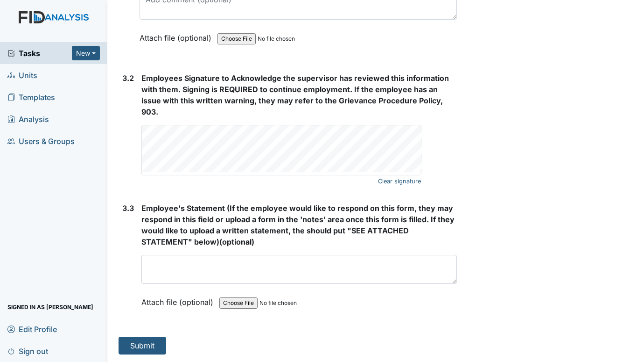  What do you see at coordinates (40, 53) in the screenshot?
I see `span: Tasks` at bounding box center [40, 53].